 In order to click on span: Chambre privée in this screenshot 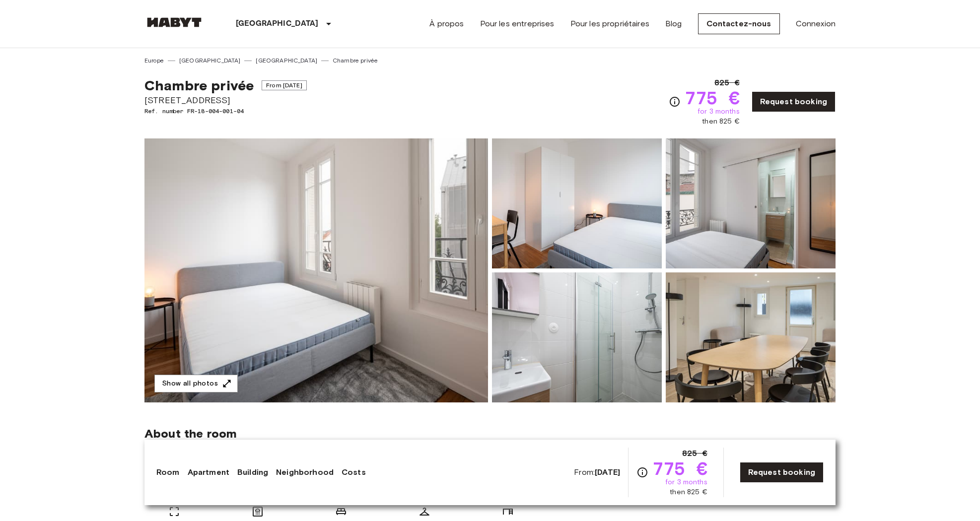, I will do `click(199, 85)`.